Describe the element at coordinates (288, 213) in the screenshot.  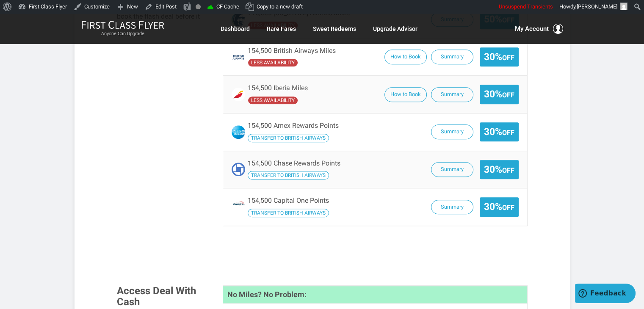
I see `span: Transfer your Capital One Points to British Airways` at that location.